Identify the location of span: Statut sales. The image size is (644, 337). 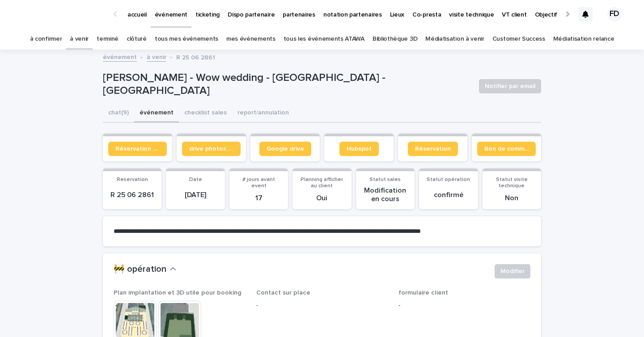
(385, 180).